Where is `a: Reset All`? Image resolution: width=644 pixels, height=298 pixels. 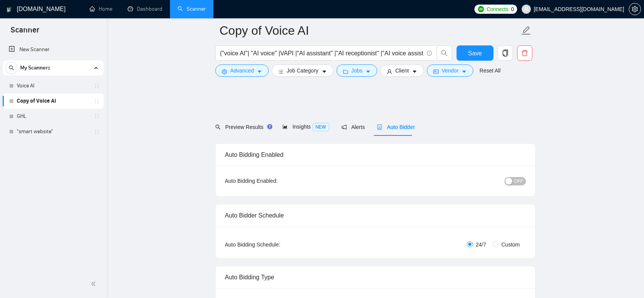
a: Reset All is located at coordinates (489, 71).